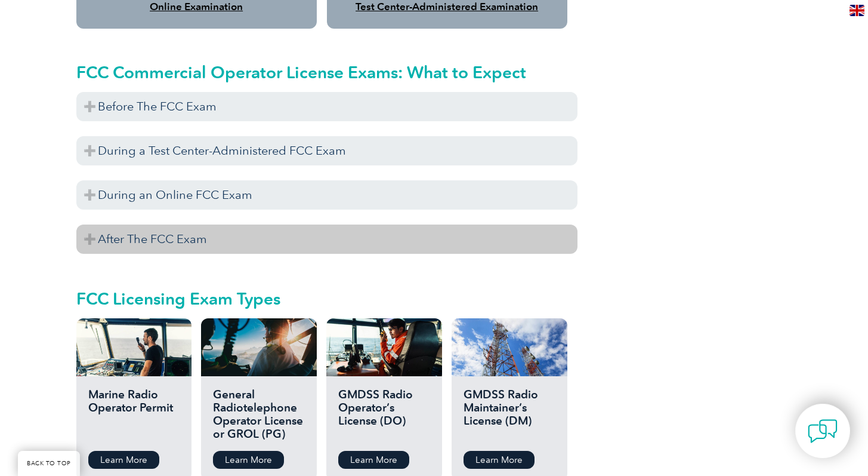 The height and width of the screenshot is (476, 868). Describe the element at coordinates (134, 415) in the screenshot. I see `h2: Marine Radio Operator Permit` at that location.